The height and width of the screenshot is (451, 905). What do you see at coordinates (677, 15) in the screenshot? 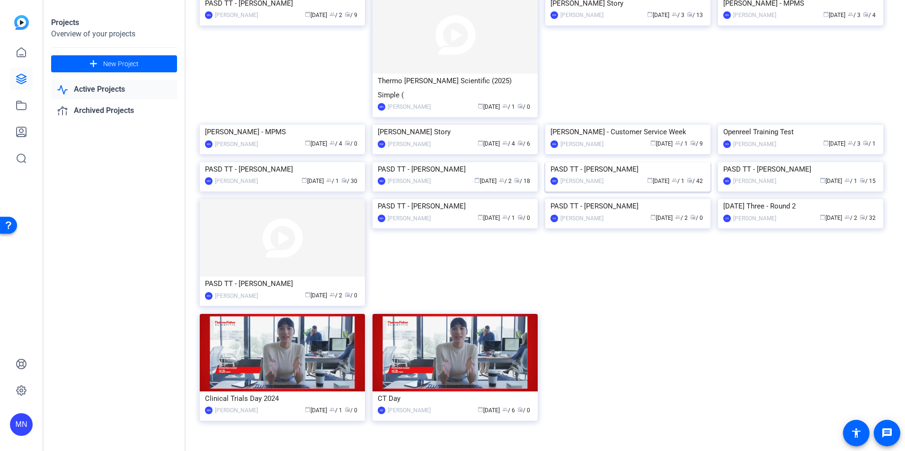
I see `span: / 3` at bounding box center [677, 15].